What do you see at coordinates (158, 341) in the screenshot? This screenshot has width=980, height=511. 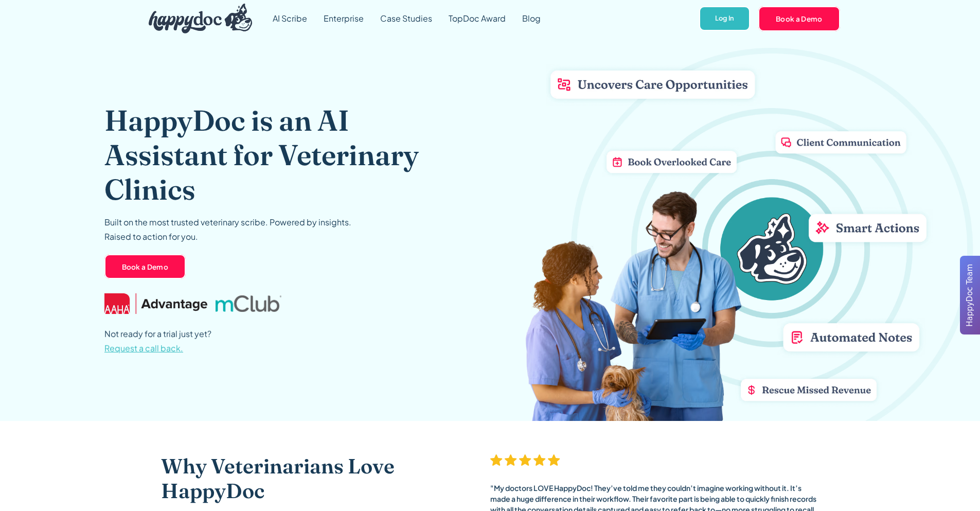 I see `p: Not ready for a trial just yet?` at bounding box center [158, 341].